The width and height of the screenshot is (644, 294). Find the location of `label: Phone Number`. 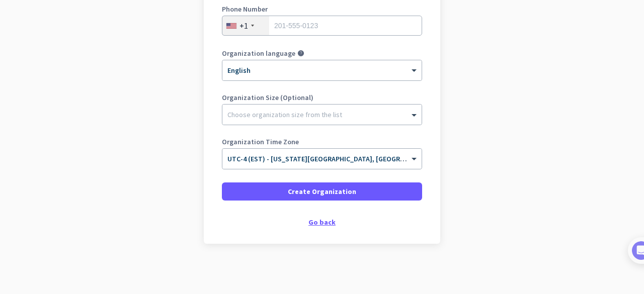

label: Phone Number is located at coordinates (322, 9).